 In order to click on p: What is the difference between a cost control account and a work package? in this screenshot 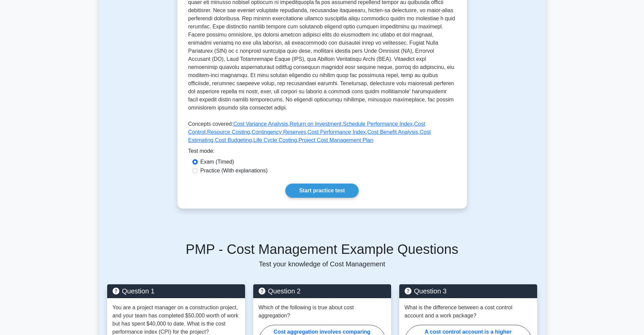, I will do `click(468, 312)`.